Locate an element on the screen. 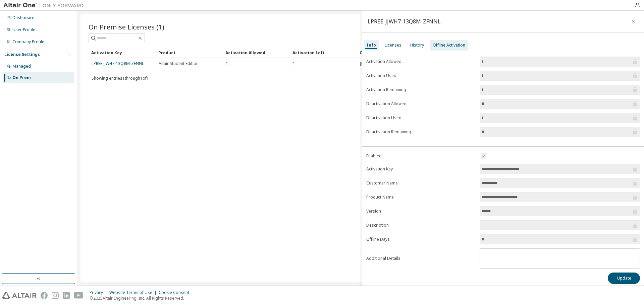 The width and height of the screenshot is (644, 305). label: Product Name is located at coordinates (420, 197).